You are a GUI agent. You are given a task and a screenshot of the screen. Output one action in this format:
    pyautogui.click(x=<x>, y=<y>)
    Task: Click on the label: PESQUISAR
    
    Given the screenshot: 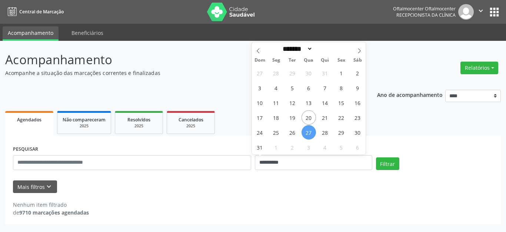 What is the action you would take?
    pyautogui.click(x=26, y=149)
    